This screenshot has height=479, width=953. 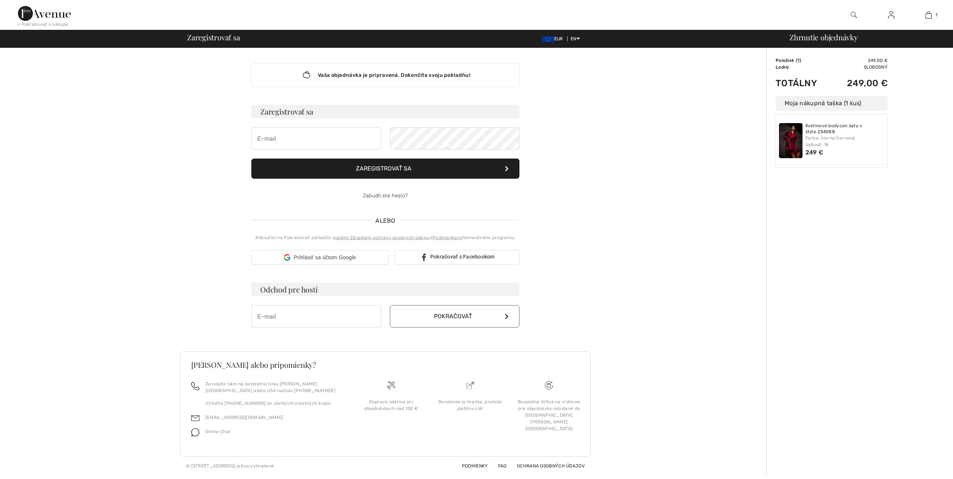 I want to click on font: Zaregistrovať sa, so click(x=383, y=168).